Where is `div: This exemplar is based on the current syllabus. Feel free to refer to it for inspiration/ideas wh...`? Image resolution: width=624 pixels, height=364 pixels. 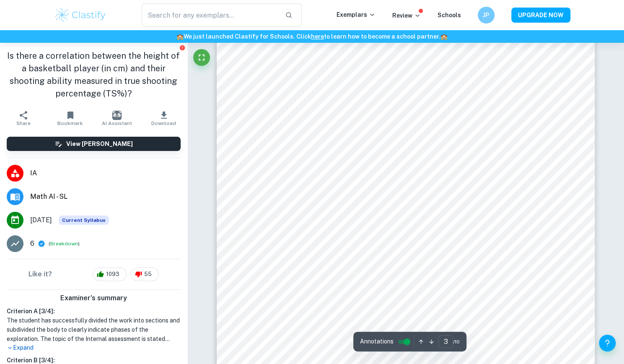 div: This exemplar is based on the current syllabus. Feel free to refer to it for inspiration/ideas wh... is located at coordinates (84, 220).